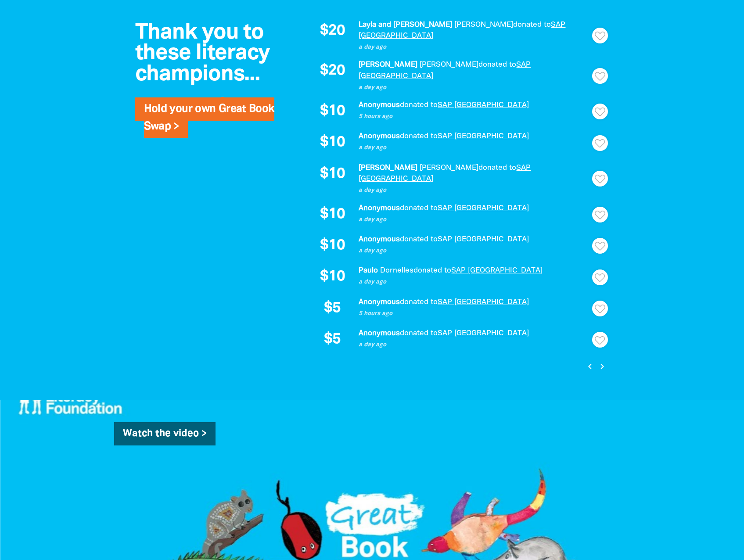 This screenshot has width=744, height=560. What do you see at coordinates (455, 192) in the screenshot?
I see `div: Paginated content` at bounding box center [455, 192].